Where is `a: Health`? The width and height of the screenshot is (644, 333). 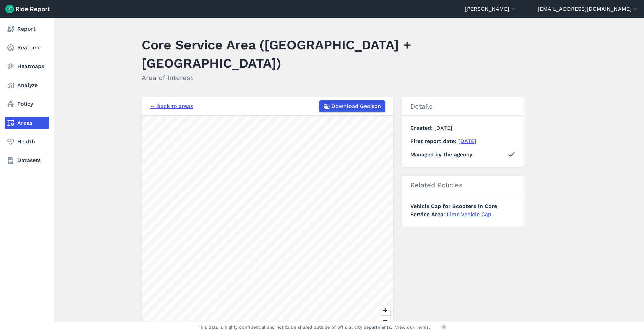 a: Health is located at coordinates (27, 141).